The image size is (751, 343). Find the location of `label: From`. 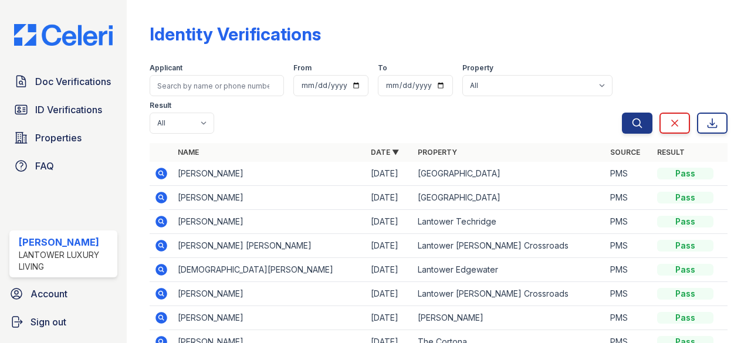

label: From is located at coordinates (302, 68).